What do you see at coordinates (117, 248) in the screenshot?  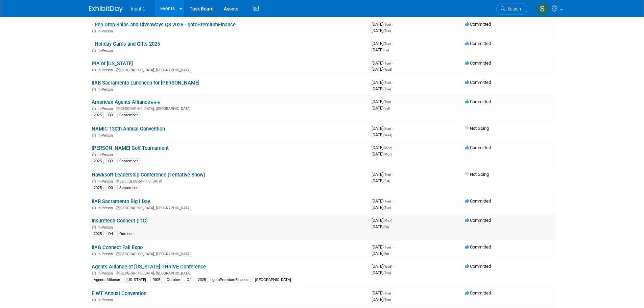 I see `a: IIAG Connect Fall Expo` at bounding box center [117, 248].